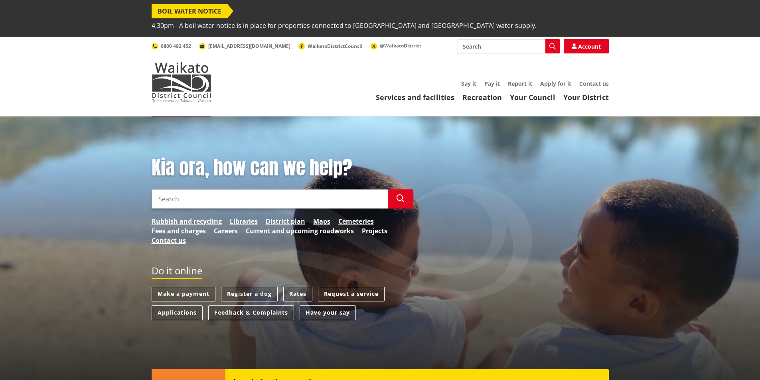 Image resolution: width=760 pixels, height=380 pixels. What do you see at coordinates (183, 294) in the screenshot?
I see `a: Make a payment` at bounding box center [183, 294].